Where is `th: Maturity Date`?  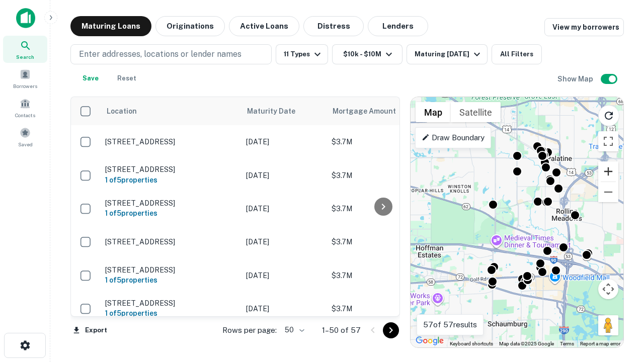
th: Maturity Date is located at coordinates (284, 111).